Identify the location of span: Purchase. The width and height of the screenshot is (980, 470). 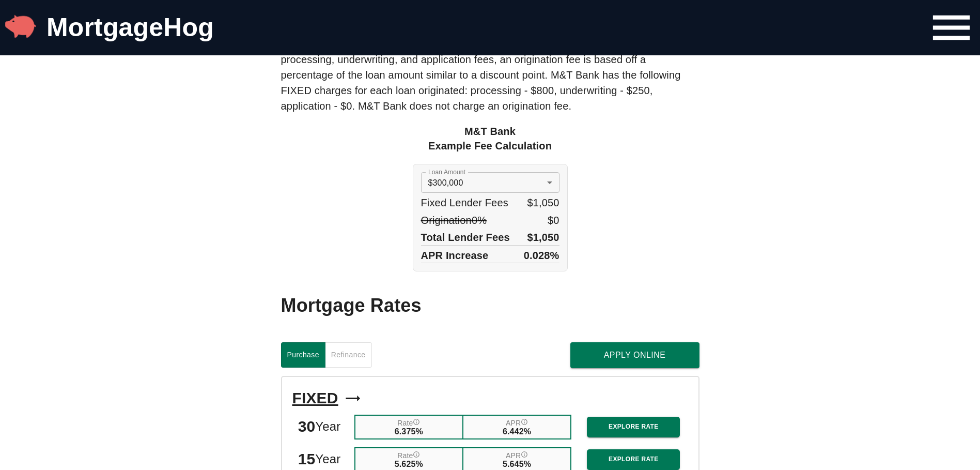
(303, 354).